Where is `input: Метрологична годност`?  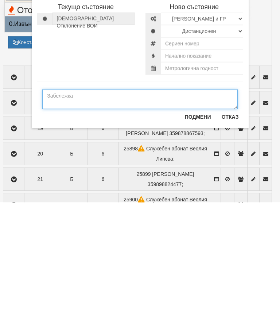 input: Метрологична годност is located at coordinates (202, 197).